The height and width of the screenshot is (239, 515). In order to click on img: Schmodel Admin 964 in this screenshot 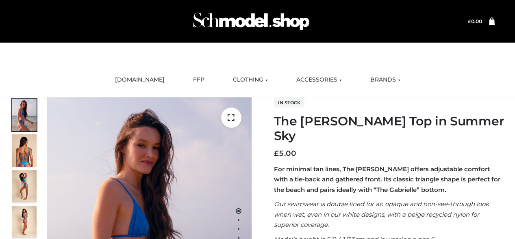, I will do `click(251, 21)`.